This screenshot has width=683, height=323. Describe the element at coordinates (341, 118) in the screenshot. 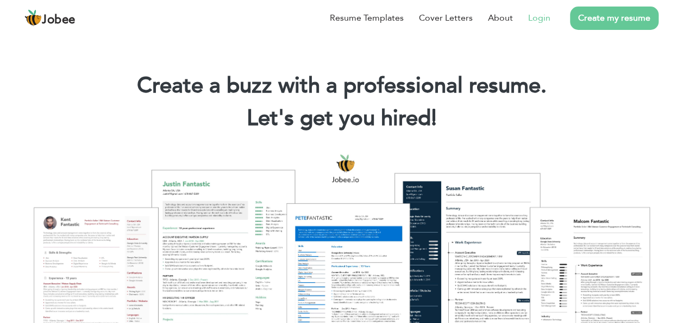

I see `h2: Let's` at that location.